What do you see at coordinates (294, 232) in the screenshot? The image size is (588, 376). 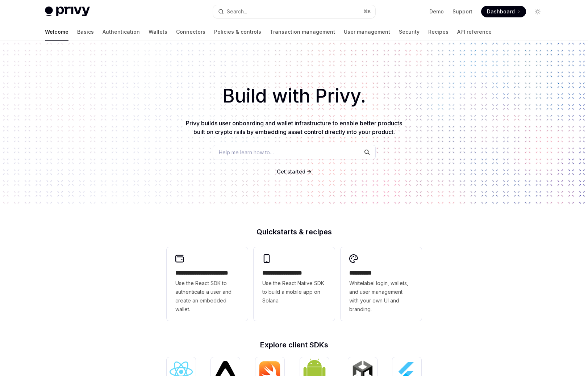 I see `h2: Quickstarts & recipes` at bounding box center [294, 232].